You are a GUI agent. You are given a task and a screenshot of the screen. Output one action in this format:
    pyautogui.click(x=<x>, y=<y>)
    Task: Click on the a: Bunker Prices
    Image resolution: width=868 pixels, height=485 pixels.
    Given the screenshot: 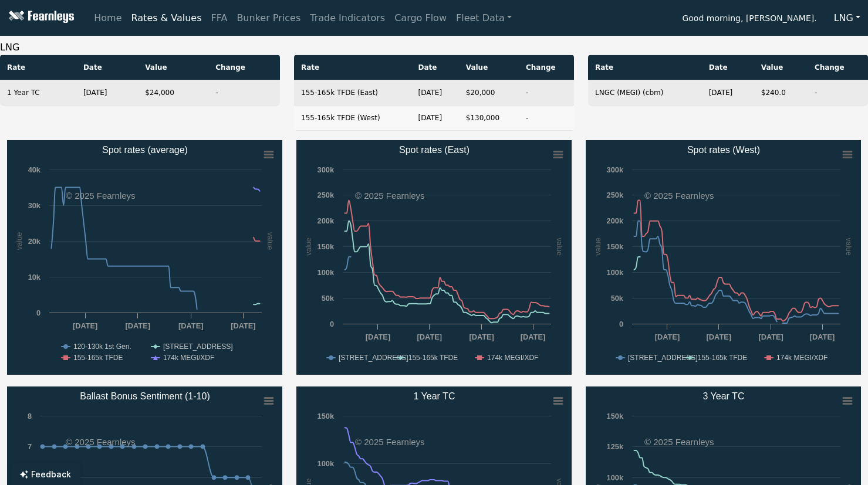 What is the action you would take?
    pyautogui.click(x=268, y=18)
    